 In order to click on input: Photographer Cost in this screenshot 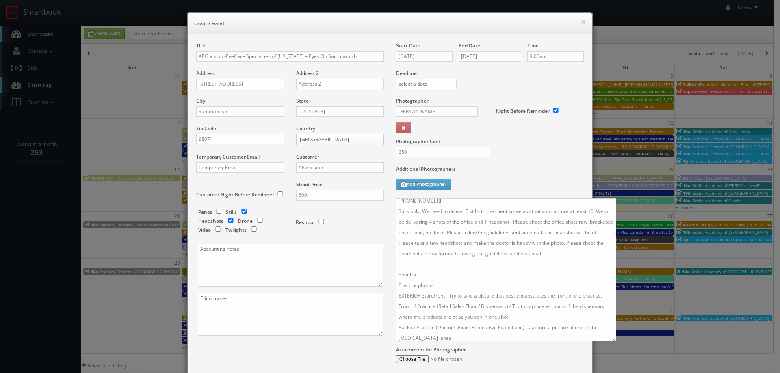, I will do `click(443, 152)`.